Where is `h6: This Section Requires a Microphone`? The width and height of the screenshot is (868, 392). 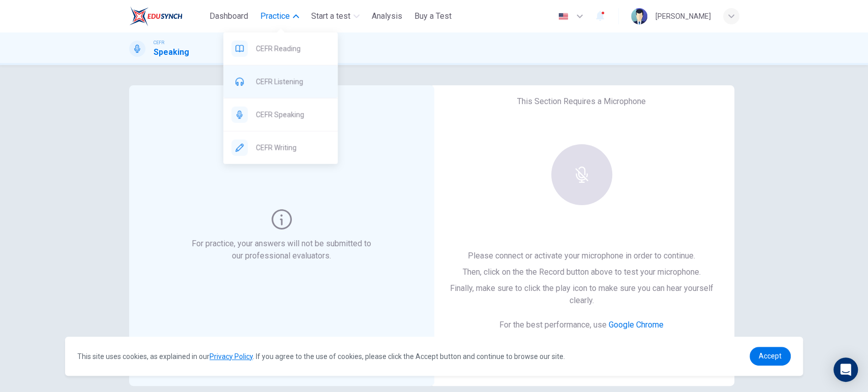 h6: This Section Requires a Microphone is located at coordinates (581, 101).